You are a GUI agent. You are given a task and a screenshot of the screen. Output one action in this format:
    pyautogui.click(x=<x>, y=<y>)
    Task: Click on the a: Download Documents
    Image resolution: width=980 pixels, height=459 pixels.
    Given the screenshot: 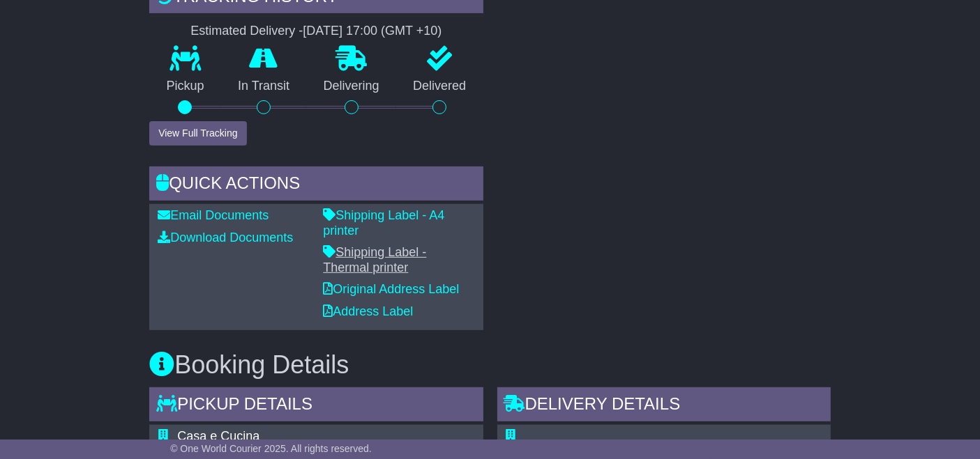 What is the action you would take?
    pyautogui.click(x=225, y=238)
    